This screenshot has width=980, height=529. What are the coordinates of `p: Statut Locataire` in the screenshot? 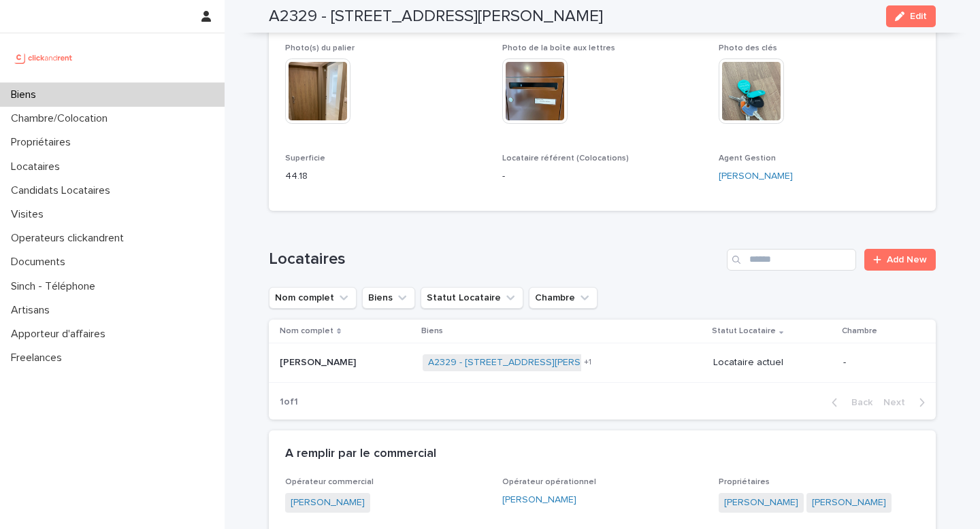 It's located at (744, 332).